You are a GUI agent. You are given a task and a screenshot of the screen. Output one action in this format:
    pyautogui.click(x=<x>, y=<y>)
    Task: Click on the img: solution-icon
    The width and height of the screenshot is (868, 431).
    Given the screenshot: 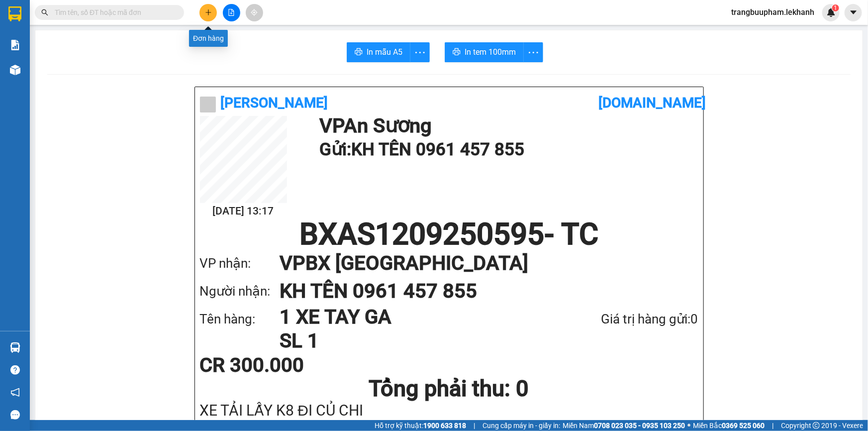 What is the action you would take?
    pyautogui.click(x=15, y=45)
    